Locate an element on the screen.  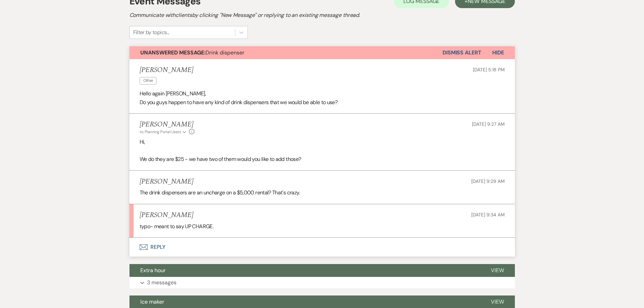
button: Hide is located at coordinates (497, 52).